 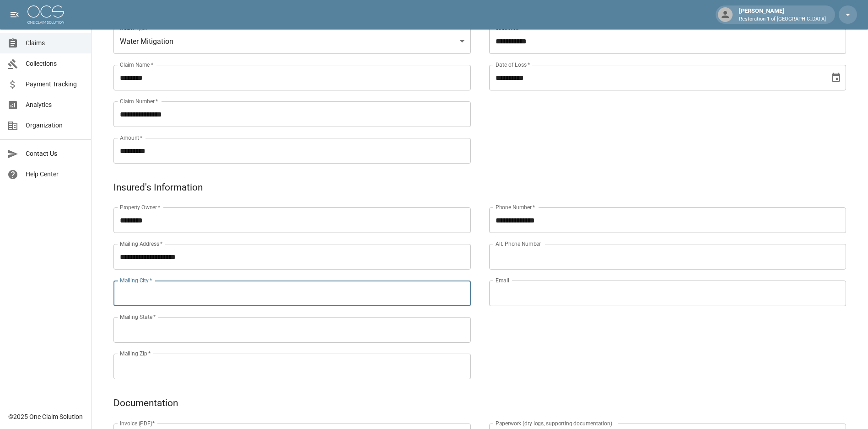 I want to click on span: Collections, so click(x=55, y=63).